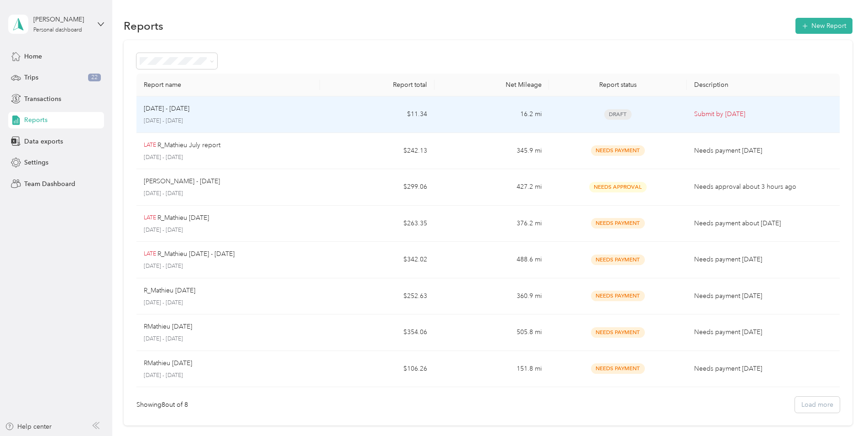 This screenshot has width=868, height=436. I want to click on td: $354.06, so click(377, 333).